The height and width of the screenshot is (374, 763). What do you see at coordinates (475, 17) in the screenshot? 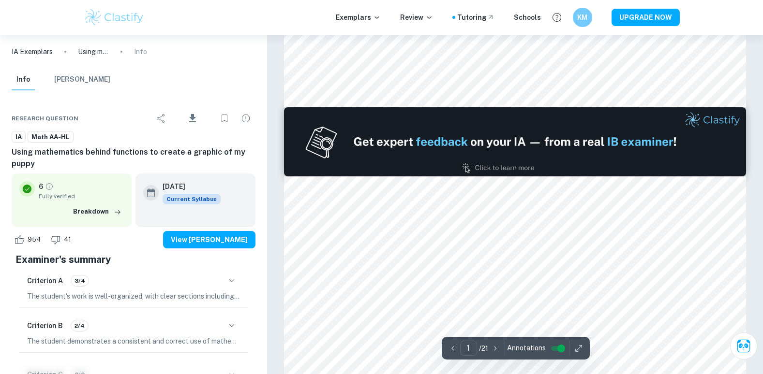
I see `a: Tutoring` at bounding box center [475, 17].